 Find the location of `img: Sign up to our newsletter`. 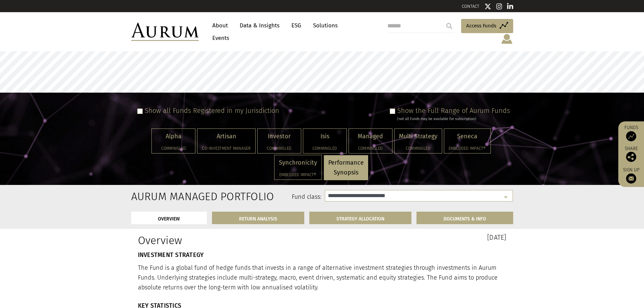

img: Sign up to our newsletter is located at coordinates (631, 179).